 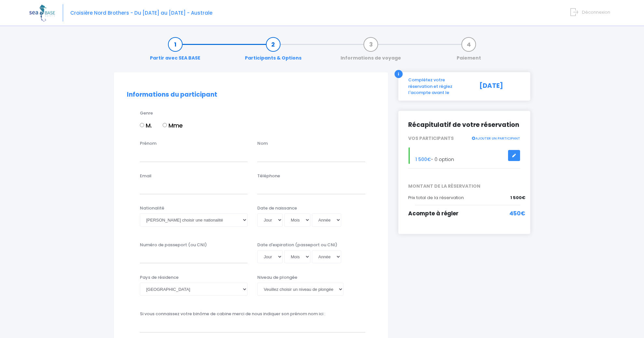 I want to click on label: Téléphone, so click(x=268, y=176).